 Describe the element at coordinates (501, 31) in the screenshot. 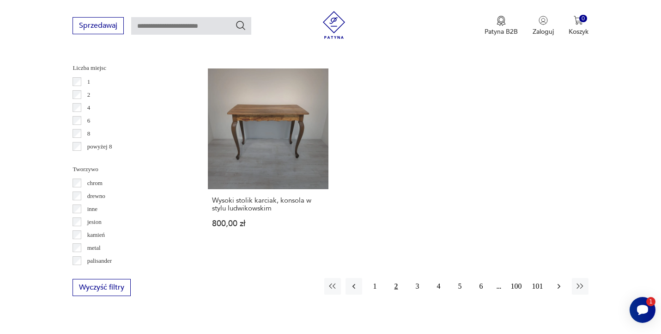

I see `p: Patyna B2B` at that location.